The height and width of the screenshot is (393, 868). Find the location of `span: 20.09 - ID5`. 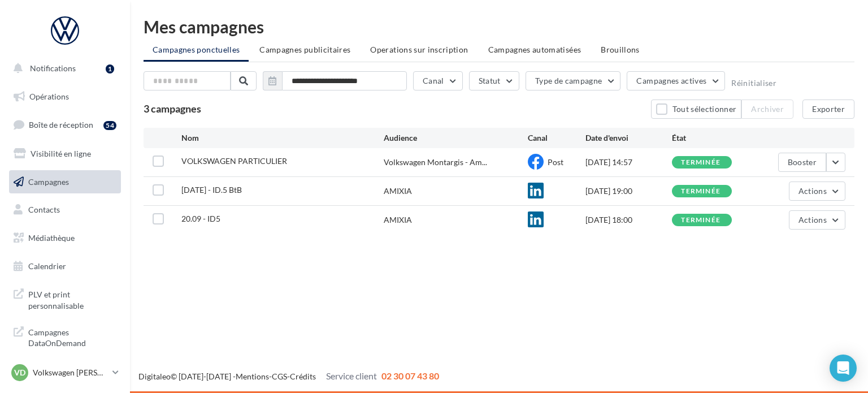

span: 20.09 - ID5 is located at coordinates (200, 218).